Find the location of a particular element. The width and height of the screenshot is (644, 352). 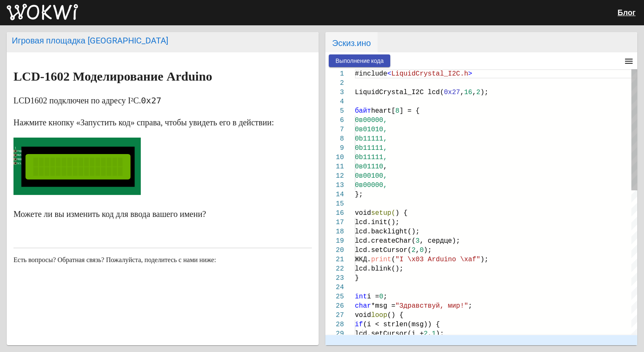

span: 0в00100, is located at coordinates (371, 176).